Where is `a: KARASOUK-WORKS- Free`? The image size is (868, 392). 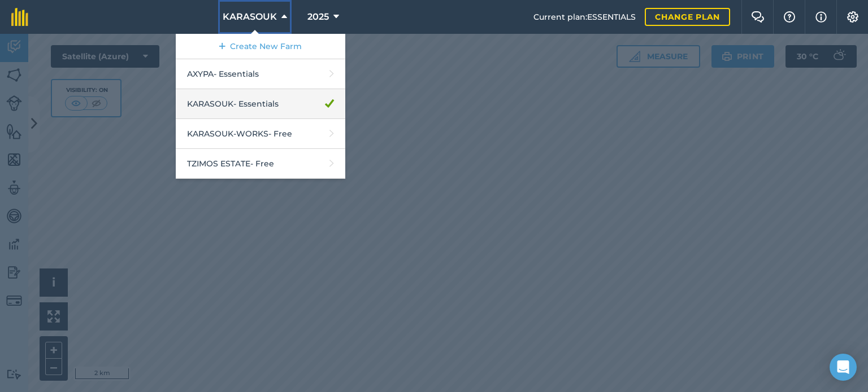
a: KARASOUK-WORKS- Free is located at coordinates (261, 134).